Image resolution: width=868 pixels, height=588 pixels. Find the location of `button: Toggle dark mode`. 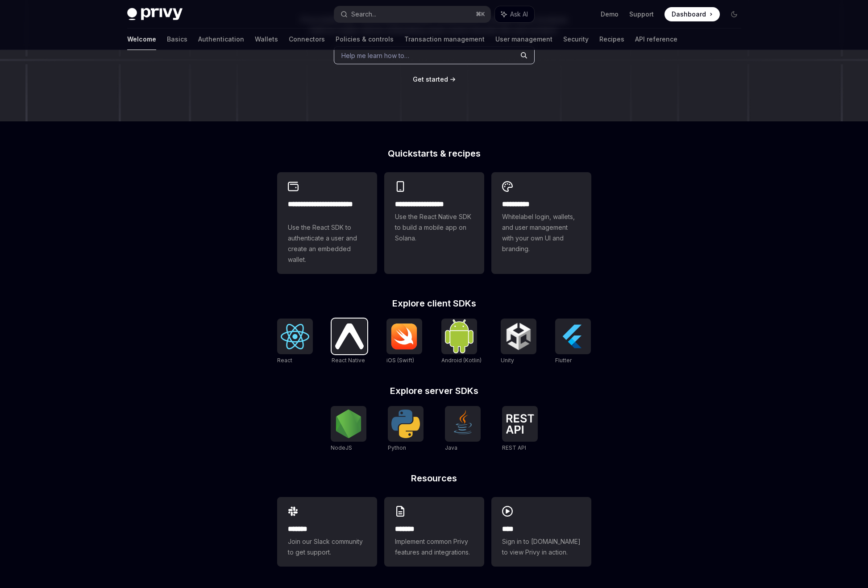

button: Toggle dark mode is located at coordinates (734, 15).